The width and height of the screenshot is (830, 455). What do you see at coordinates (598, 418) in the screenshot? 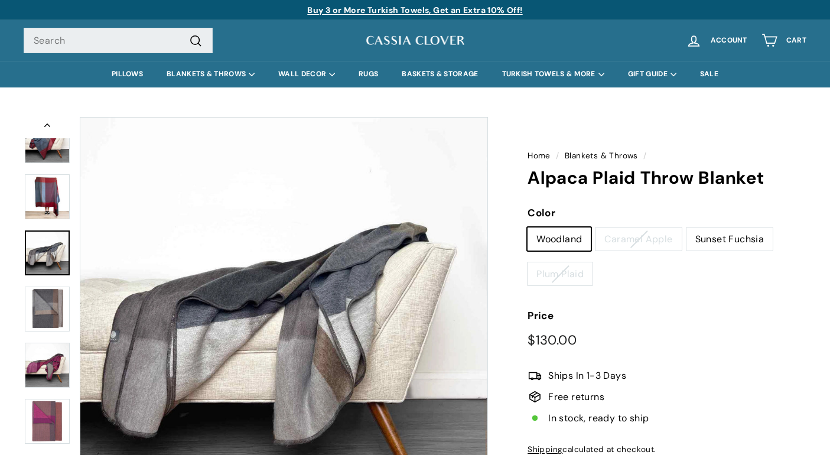
I see `span: In stock, ready to ship` at bounding box center [598, 418].